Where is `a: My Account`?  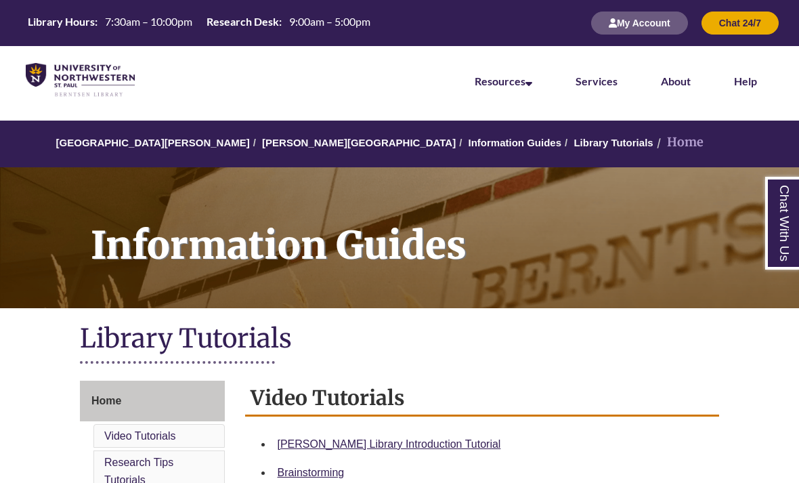
a: My Account is located at coordinates (639, 22).